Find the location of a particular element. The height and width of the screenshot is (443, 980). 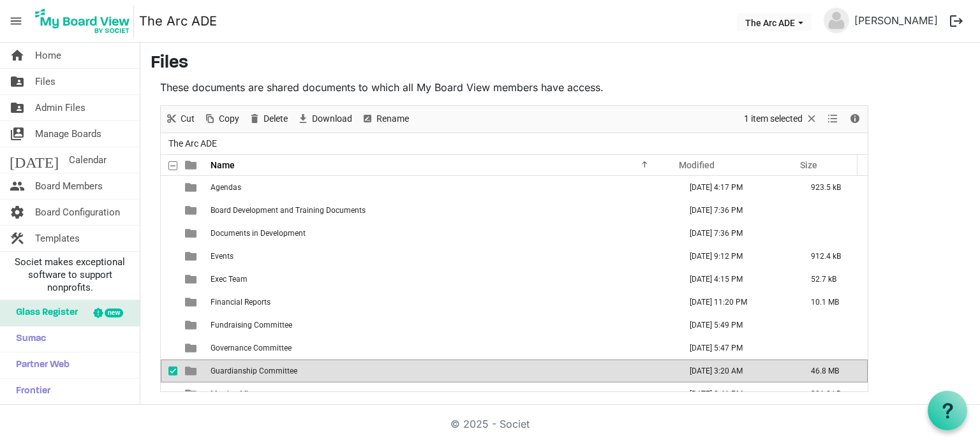

span: Financial Reports is located at coordinates (240, 303).